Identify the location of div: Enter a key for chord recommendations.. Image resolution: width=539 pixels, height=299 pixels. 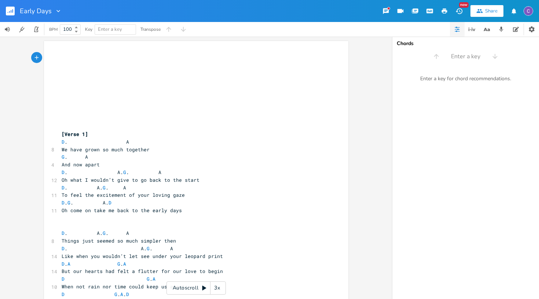
(465, 79).